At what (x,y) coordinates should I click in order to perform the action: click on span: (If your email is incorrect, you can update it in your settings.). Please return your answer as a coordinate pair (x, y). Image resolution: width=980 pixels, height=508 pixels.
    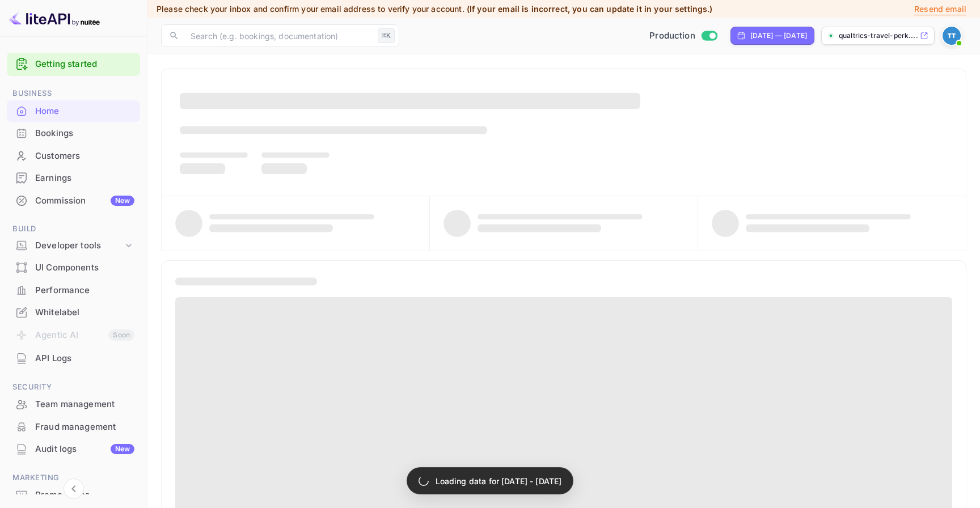
    Looking at the image, I should click on (590, 8).